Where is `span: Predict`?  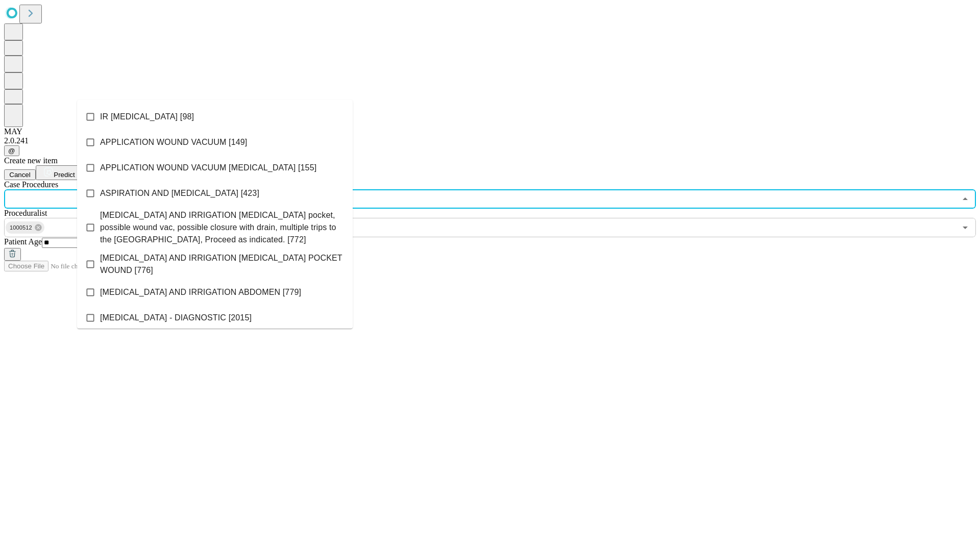 span: Predict is located at coordinates (64, 175).